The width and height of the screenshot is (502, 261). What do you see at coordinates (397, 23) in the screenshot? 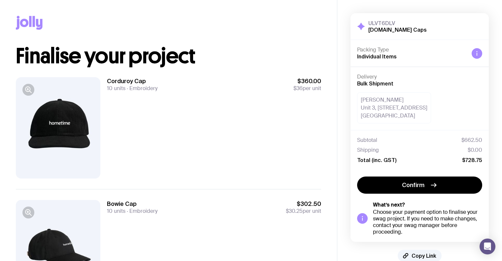
I see `h3: ULVT6DLV` at bounding box center [397, 23].